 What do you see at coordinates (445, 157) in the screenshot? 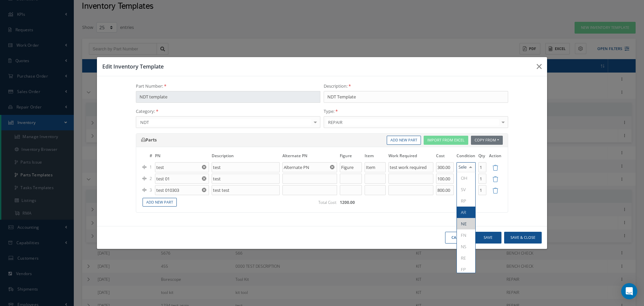
I see `th: Cost` at bounding box center [445, 157].